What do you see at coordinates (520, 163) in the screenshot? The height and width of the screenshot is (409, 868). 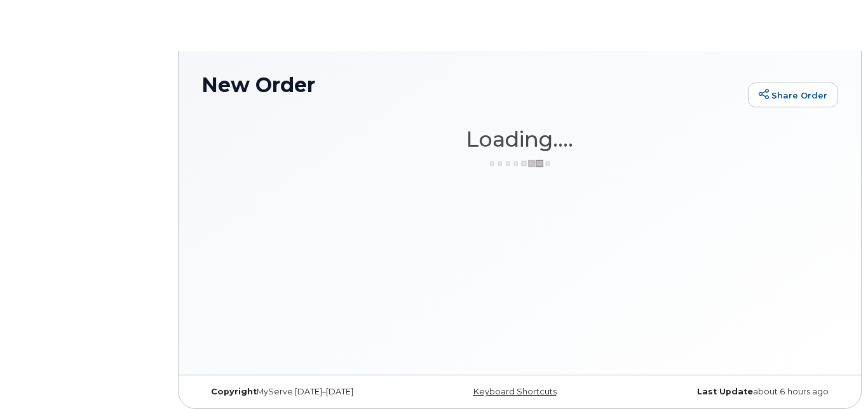 I see `img: ajax-loader-3a6953c30dc77f0bf724df975f13086db4f4c1262e45940f03d1251963f1bf2e.gif` at bounding box center [520, 163].